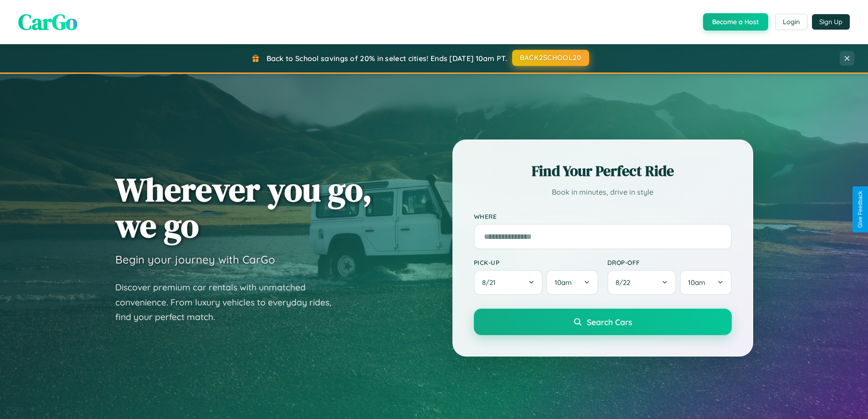 The height and width of the screenshot is (419, 868). What do you see at coordinates (609, 322) in the screenshot?
I see `span: Search Cars` at bounding box center [609, 322].